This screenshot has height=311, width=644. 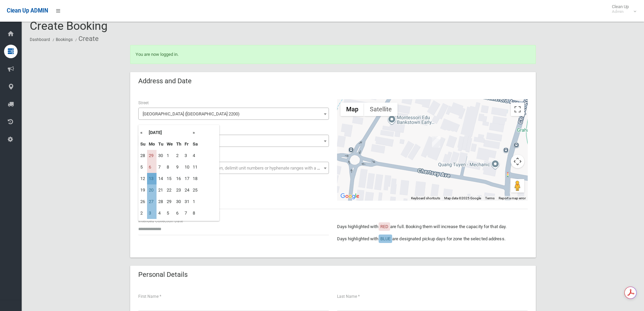 I want to click on header: Personal Details, so click(x=163, y=274).